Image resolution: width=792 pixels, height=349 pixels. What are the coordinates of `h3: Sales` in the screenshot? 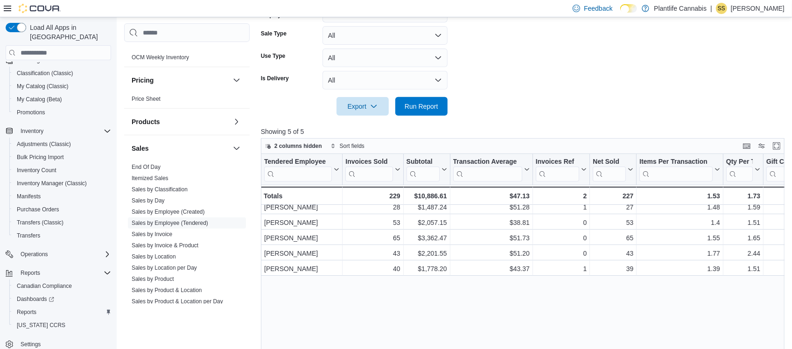 It's located at (140, 148).